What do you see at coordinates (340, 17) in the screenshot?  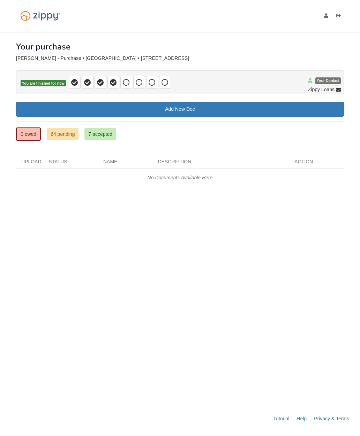 I see `a: Log out` at bounding box center [340, 17].